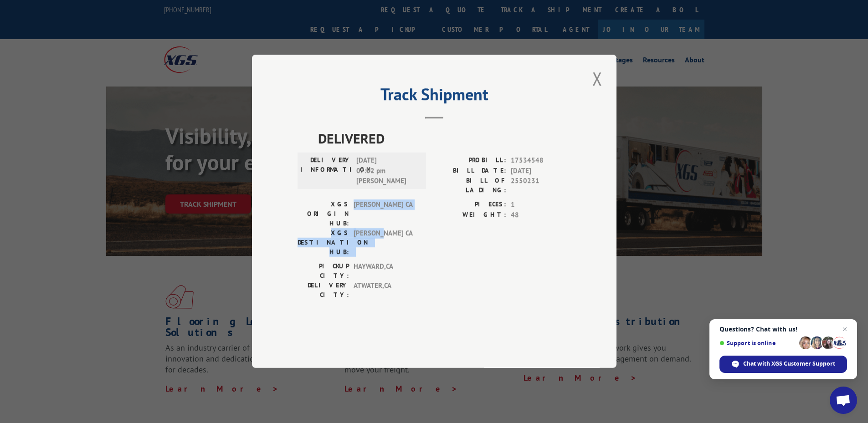 This screenshot has height=423, width=868. Describe the element at coordinates (541, 215) in the screenshot. I see `span: 48` at that location.